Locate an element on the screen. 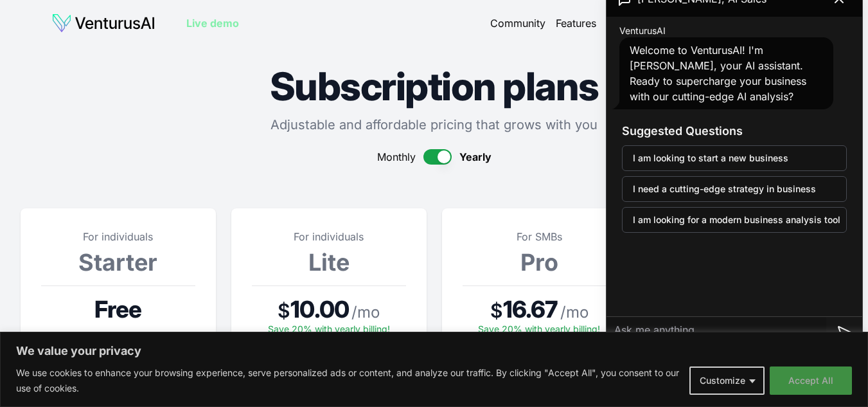  h3: Lite is located at coordinates (329, 263).